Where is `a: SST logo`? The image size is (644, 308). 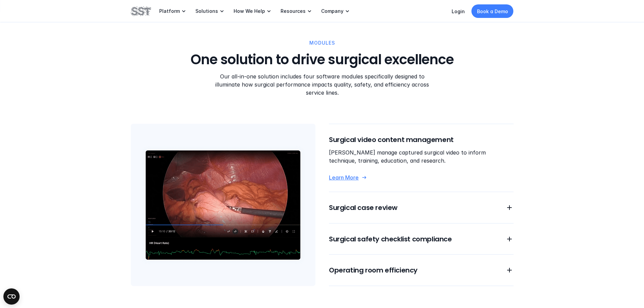
a: SST logo is located at coordinates (141, 11).